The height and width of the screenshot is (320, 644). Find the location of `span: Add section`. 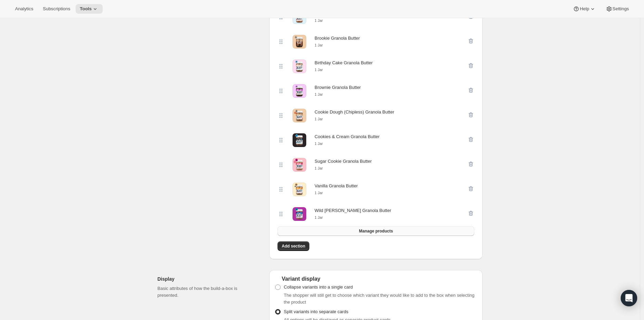

span: Add section is located at coordinates (293, 246).